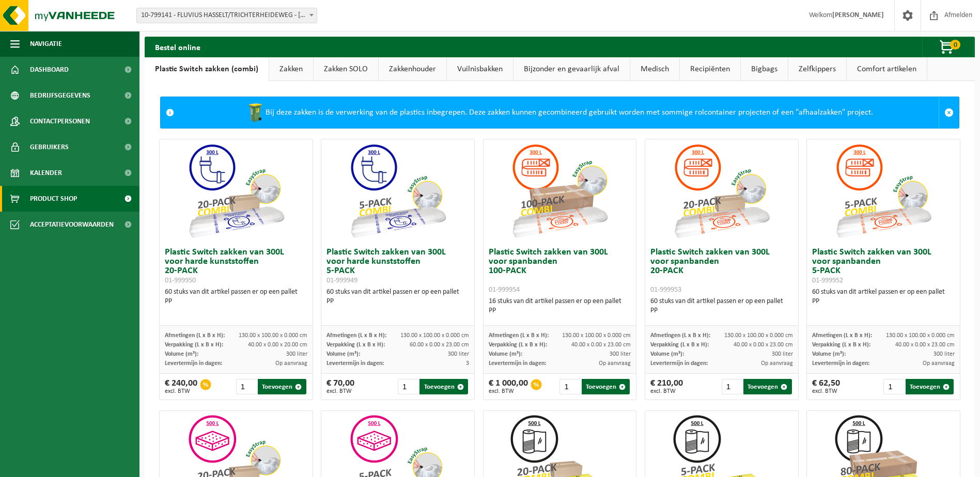 Image resolution: width=980 pixels, height=477 pixels. What do you see at coordinates (346, 69) in the screenshot?
I see `a: Zakken SOLO` at bounding box center [346, 69].